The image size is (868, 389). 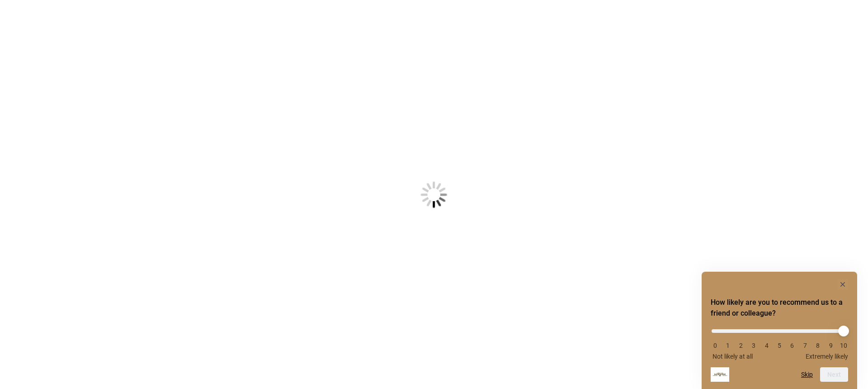 I want to click on button: Skip, so click(x=807, y=374).